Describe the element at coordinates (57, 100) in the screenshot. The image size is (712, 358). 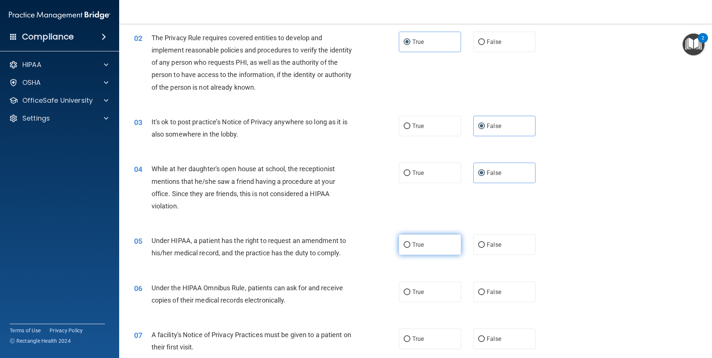
I see `p: OfficeSafe University` at that location.